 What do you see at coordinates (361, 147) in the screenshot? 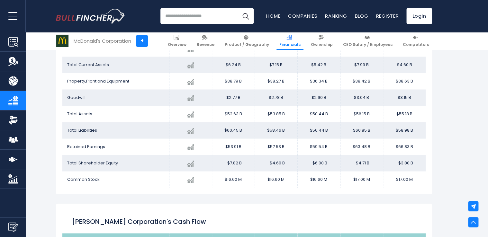
I see `td: $63.48 B` at bounding box center [361, 147].